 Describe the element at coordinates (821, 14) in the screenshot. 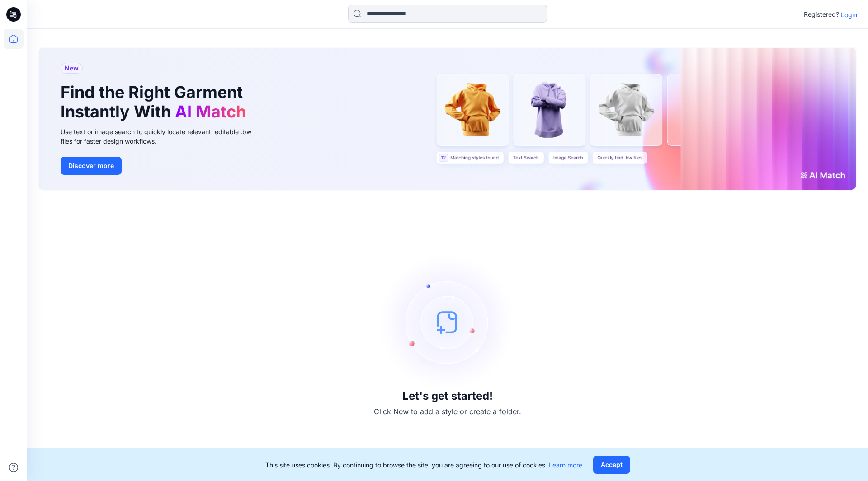

I see `p: Registered?` at that location.